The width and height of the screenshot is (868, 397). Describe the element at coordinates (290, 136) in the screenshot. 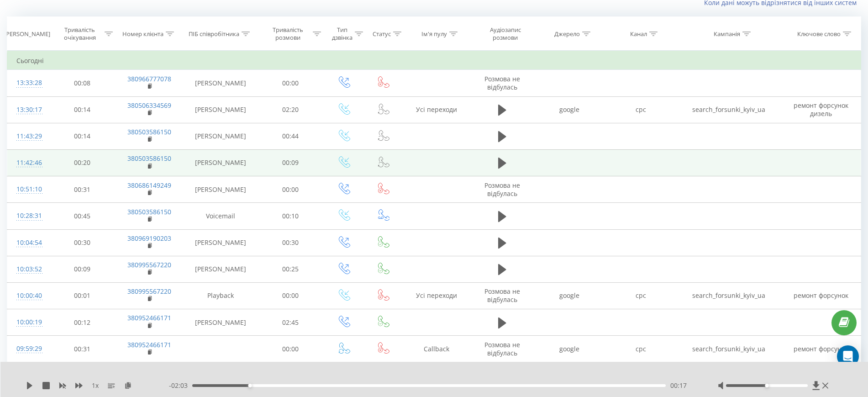

I see `td: 00:44` at that location.